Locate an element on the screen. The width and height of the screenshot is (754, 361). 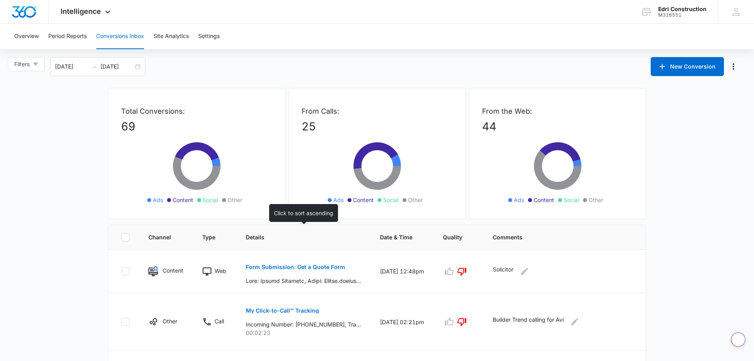
p: 44 is located at coordinates (558, 126).